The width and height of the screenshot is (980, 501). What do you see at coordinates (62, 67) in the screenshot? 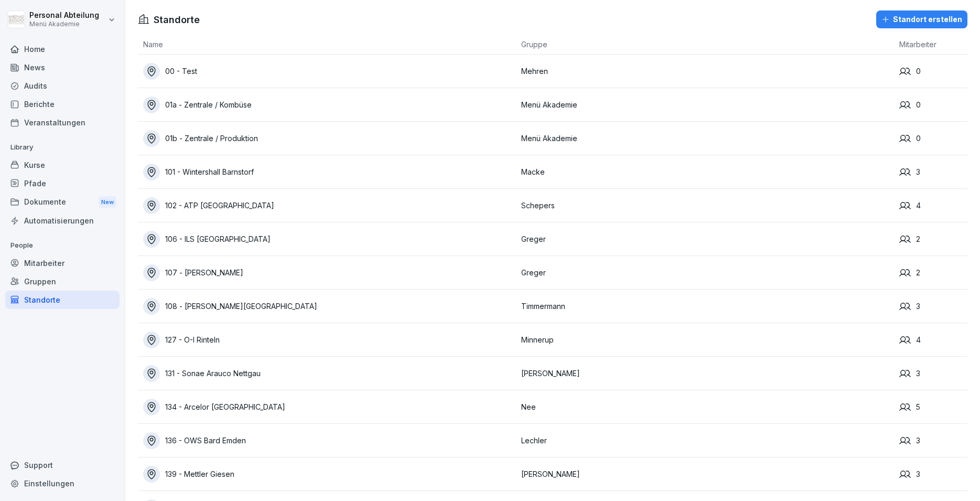
I see `a: News` at bounding box center [62, 67].